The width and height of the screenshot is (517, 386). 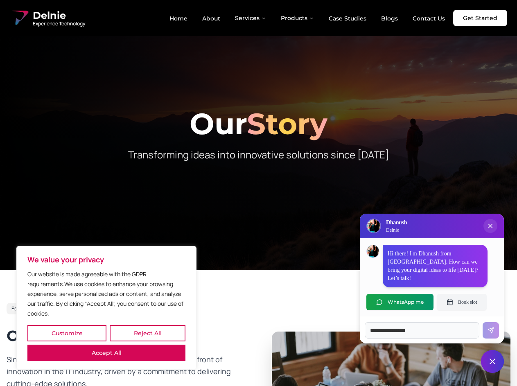 I want to click on button: Book slot, so click(x=462, y=302).